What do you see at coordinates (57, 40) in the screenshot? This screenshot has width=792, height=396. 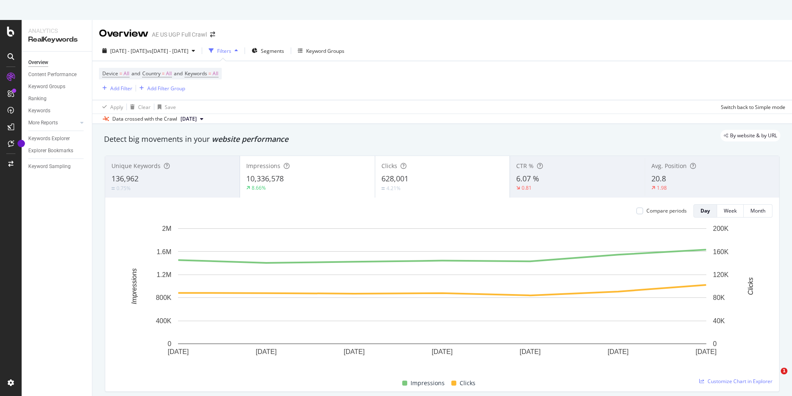 I see `div: RealKeywords` at bounding box center [57, 40].